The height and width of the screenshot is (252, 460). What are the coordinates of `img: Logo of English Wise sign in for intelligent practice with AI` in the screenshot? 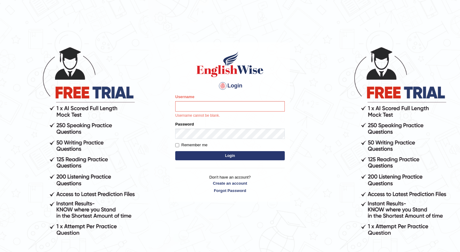 It's located at (230, 64).